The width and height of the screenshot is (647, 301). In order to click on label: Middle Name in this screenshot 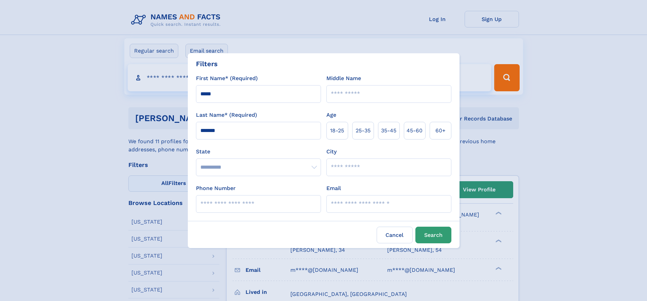, I will do `click(344, 78)`.